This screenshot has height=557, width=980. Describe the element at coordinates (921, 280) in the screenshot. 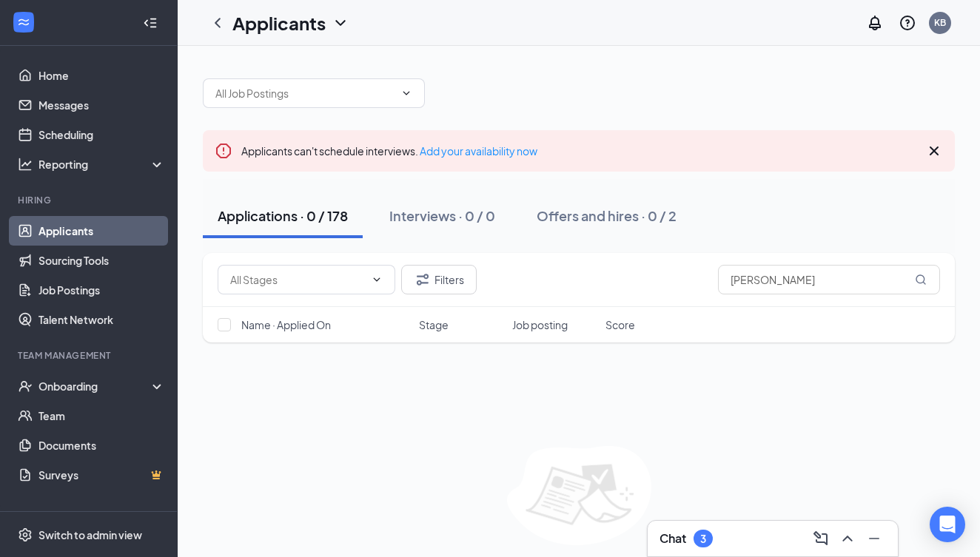

I see `svg: MagnifyingGlass` at that location.